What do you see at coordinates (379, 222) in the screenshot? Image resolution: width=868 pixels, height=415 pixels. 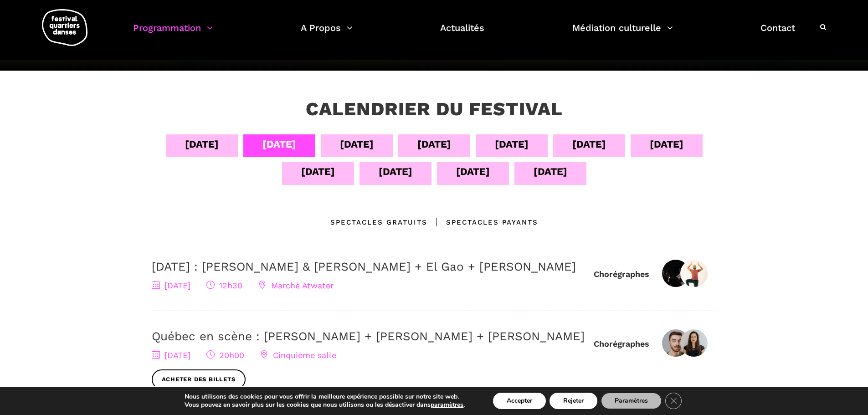 I see `div: Spectacles gratuits` at bounding box center [379, 222].